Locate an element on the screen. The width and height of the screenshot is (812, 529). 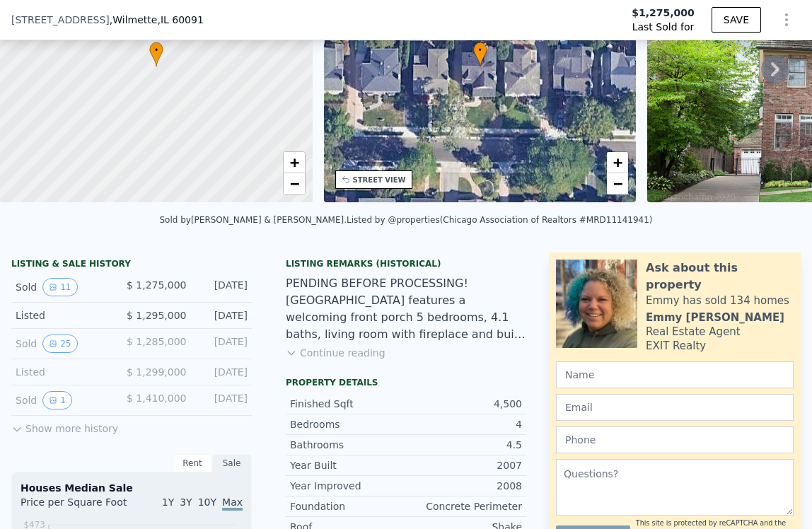
span: Max is located at coordinates (232, 503).